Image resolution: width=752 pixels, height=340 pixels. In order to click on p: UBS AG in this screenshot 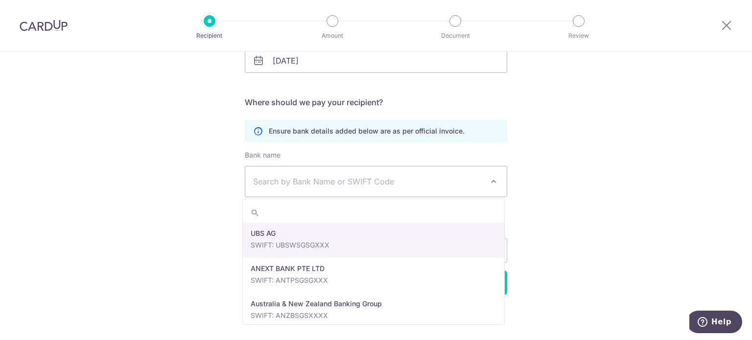, I will do `click(374, 234)`.